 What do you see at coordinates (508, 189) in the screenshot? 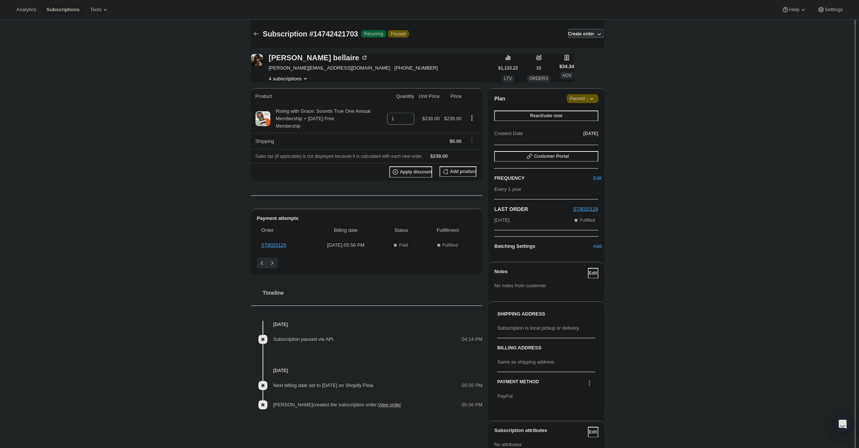
I see `span: Every 1 year` at bounding box center [508, 189].